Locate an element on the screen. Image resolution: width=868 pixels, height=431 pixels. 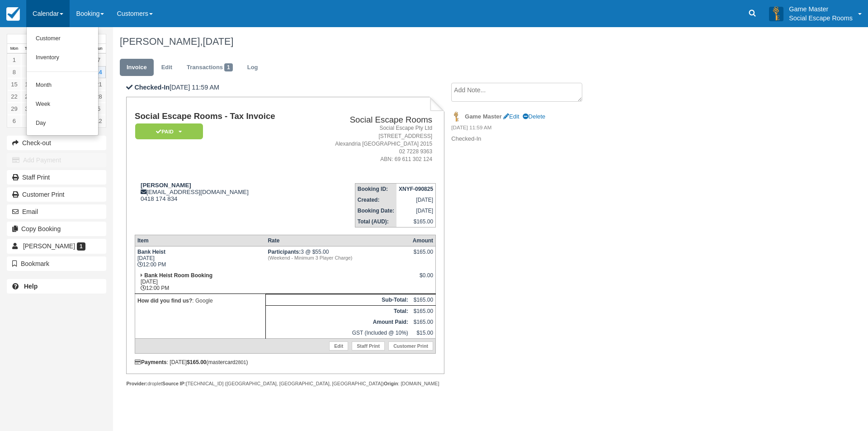
p: : Google is located at coordinates (200, 301).